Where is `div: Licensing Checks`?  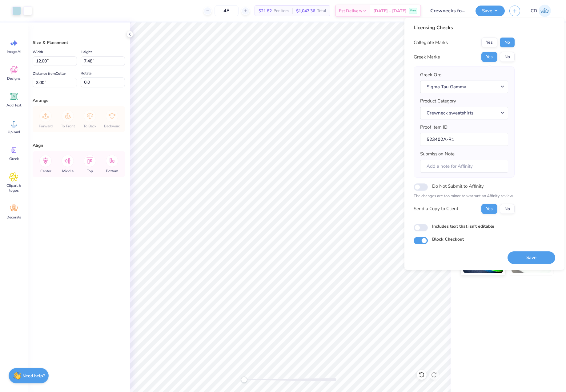
div: Licensing Checks is located at coordinates (464, 27).